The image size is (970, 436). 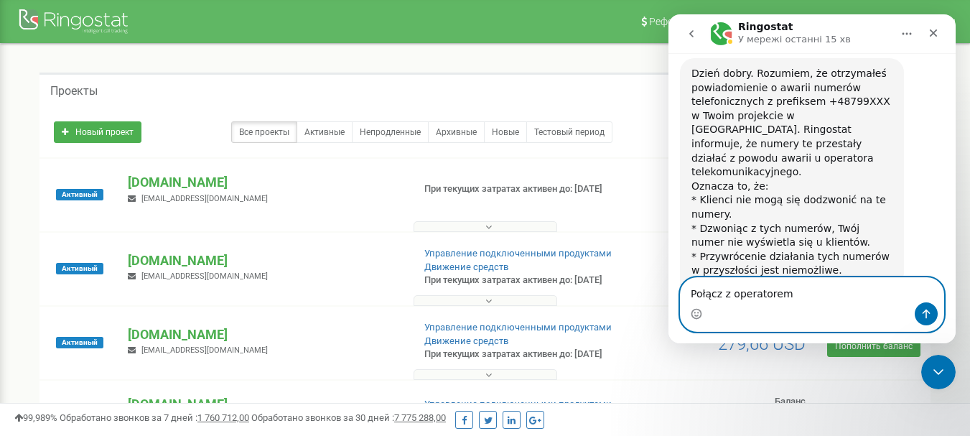 What do you see at coordinates (420, 417) in the screenshot?
I see `u: 7 775 288,00` at bounding box center [420, 417].